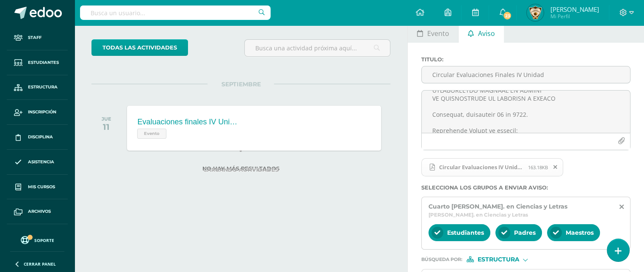 Image resolution: width=644 pixels, height=272 pixels. What do you see at coordinates (538, 167) in the screenshot?
I see `span: 163.18KB` at bounding box center [538, 167].